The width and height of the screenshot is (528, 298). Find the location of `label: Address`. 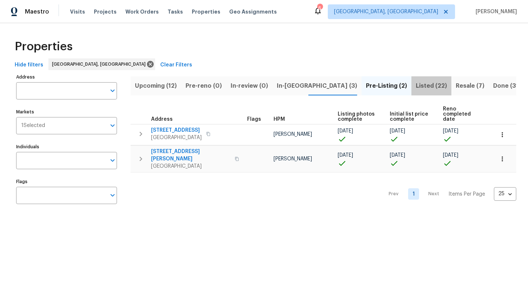

label: Address is located at coordinates (66, 77).